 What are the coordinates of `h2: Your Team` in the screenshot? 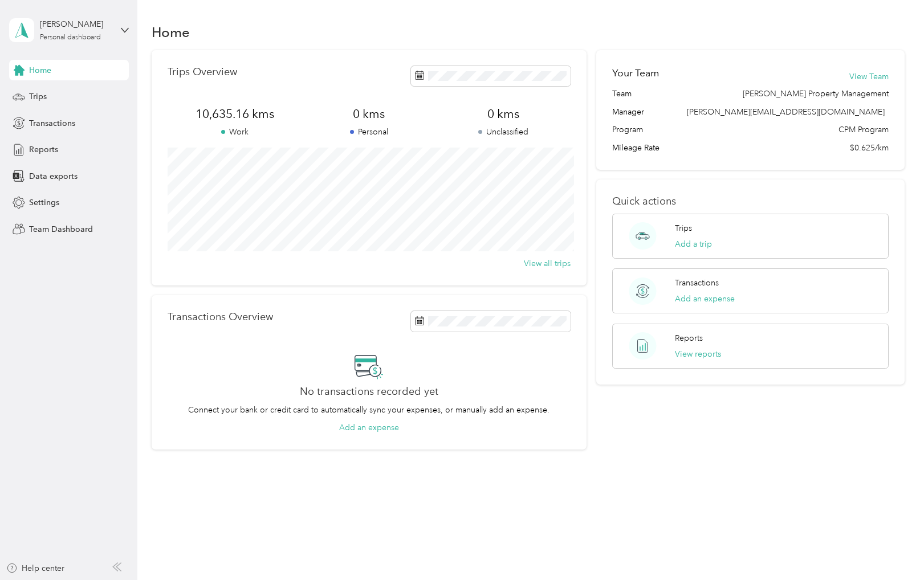 It's located at (636, 73).